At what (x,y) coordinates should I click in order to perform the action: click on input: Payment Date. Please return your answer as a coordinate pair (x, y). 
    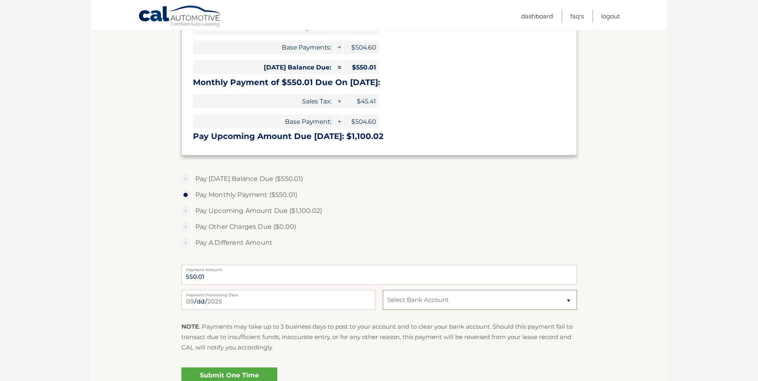
    Looking at the image, I should click on (278, 300).